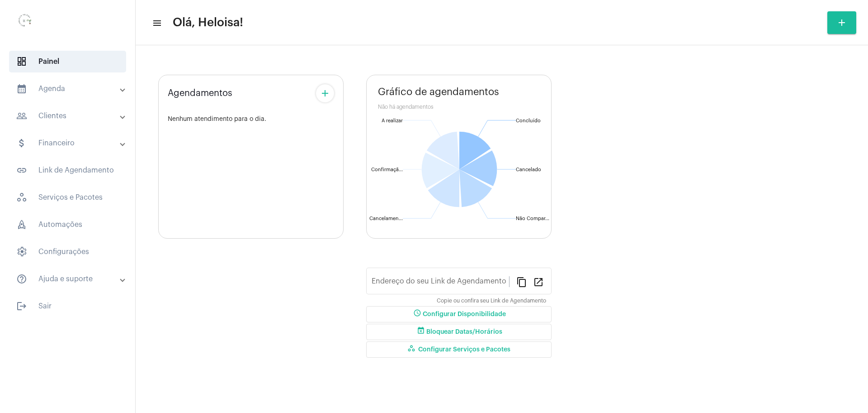 The width and height of the screenshot is (868, 413). I want to click on text: A realizar, so click(392, 120).